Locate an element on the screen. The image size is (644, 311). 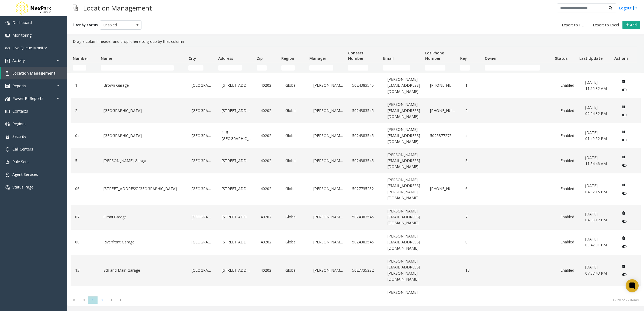
button: Export to Excel is located at coordinates (606, 25).